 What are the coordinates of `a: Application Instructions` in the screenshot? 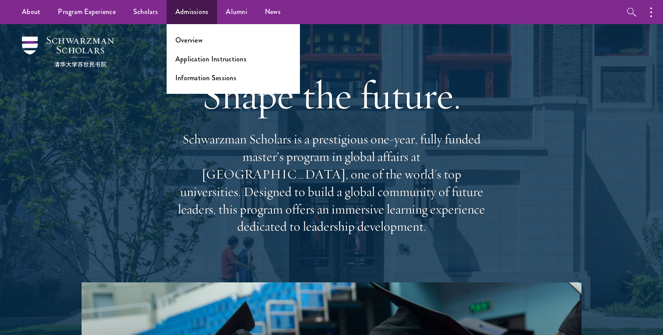 It's located at (211, 59).